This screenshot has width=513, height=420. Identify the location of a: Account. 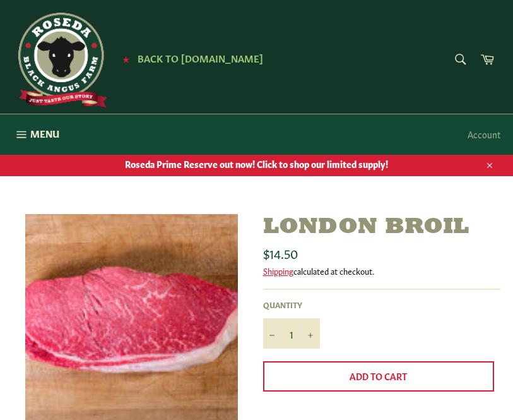
(485, 134).